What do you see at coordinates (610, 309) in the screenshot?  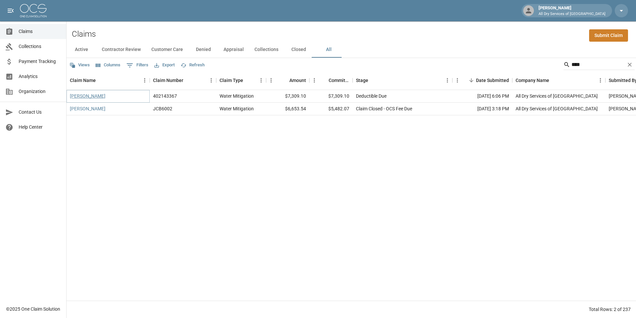 I see `div: Total Rows: 2 of 237` at bounding box center [610, 309].